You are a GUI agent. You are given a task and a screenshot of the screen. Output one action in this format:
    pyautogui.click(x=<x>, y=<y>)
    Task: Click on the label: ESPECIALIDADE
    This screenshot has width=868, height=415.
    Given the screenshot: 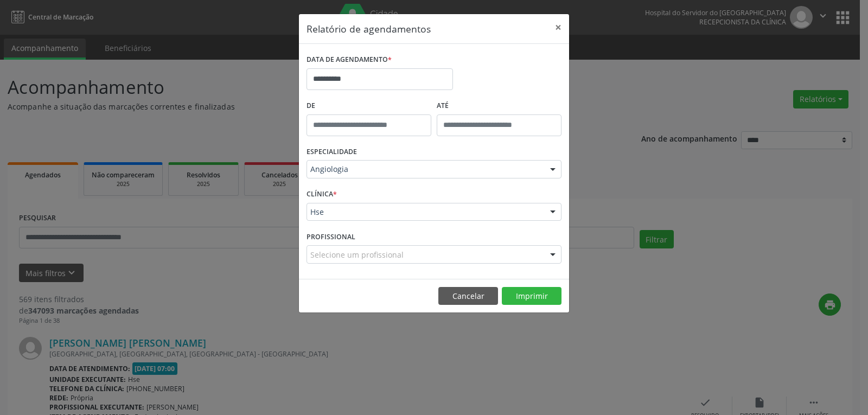 What is the action you would take?
    pyautogui.click(x=331, y=152)
    